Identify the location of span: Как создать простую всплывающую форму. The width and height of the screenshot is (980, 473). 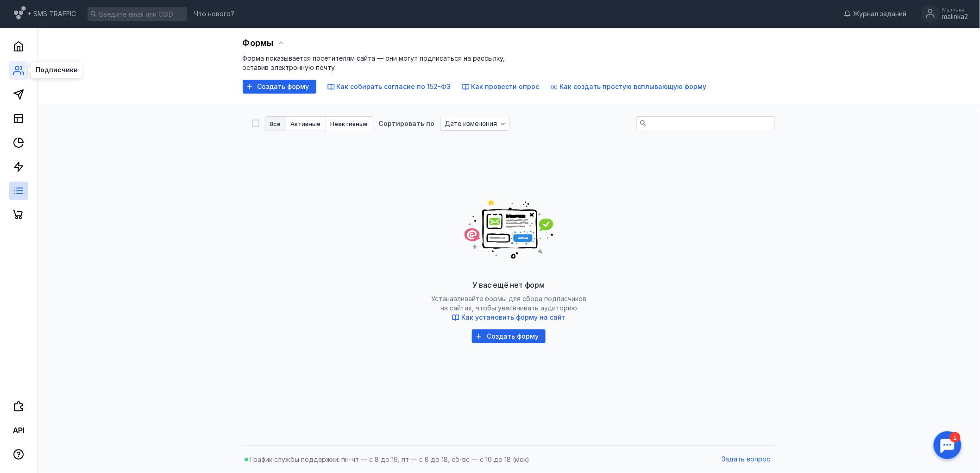
(633, 86).